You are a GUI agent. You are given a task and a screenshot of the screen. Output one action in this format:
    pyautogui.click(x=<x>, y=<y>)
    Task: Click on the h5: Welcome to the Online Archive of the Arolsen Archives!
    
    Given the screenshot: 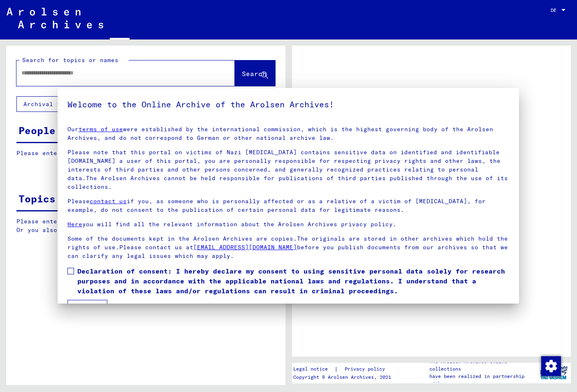 What is the action you would take?
    pyautogui.click(x=288, y=104)
    